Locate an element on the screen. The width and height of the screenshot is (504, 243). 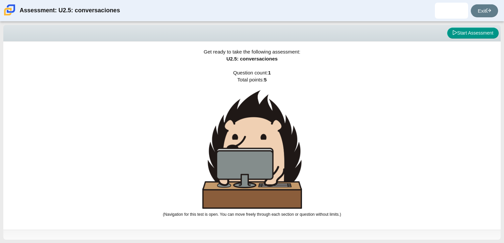
small: (Navigation for this test is open. You can move freely through each section or question without l... is located at coordinates (252, 214).